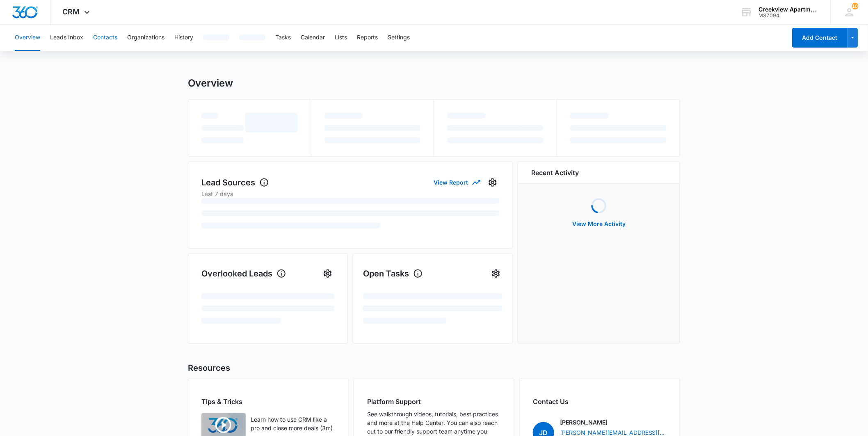 The image size is (868, 436). Describe the element at coordinates (456, 182) in the screenshot. I see `button: View Report` at that location.